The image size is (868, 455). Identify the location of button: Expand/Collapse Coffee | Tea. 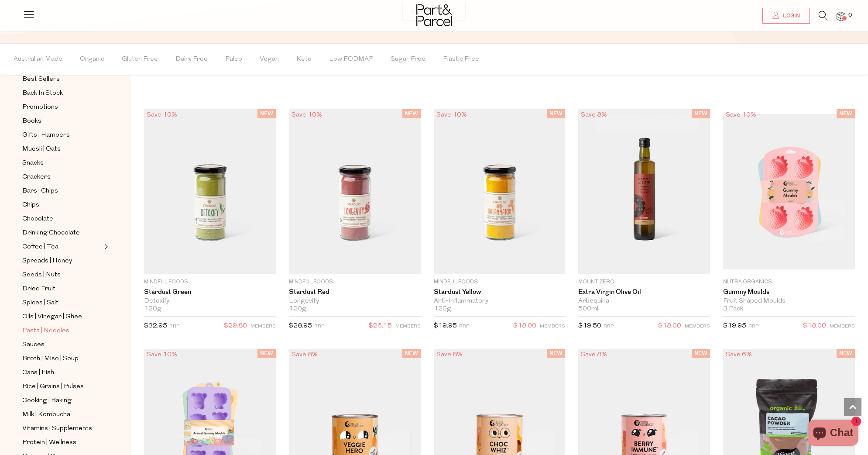
(105, 246).